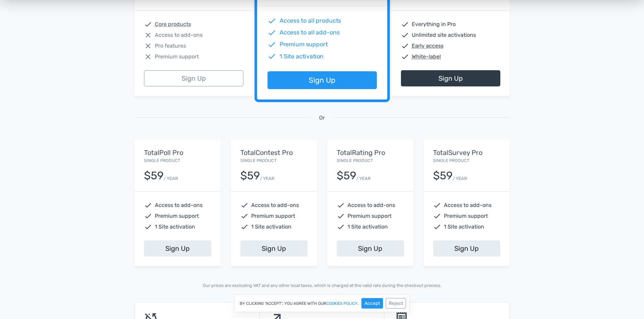 The width and height of the screenshot is (644, 319). I want to click on abbr: Early access, so click(428, 46).